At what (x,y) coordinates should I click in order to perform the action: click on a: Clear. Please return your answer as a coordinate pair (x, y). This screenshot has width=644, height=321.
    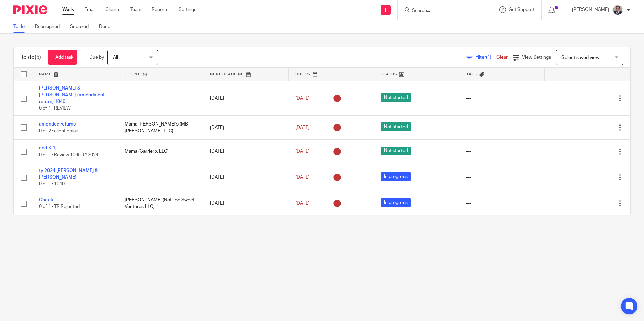
    Looking at the image, I should click on (502, 57).